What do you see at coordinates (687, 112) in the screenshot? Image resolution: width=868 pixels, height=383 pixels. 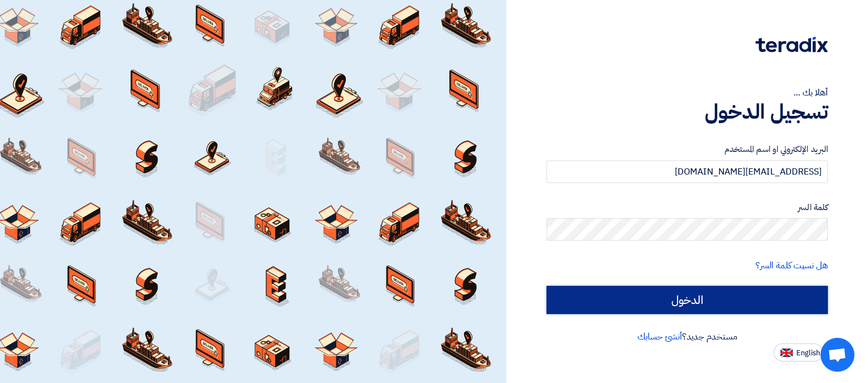 I see `h1: تسجيل الدخول` at bounding box center [687, 112].